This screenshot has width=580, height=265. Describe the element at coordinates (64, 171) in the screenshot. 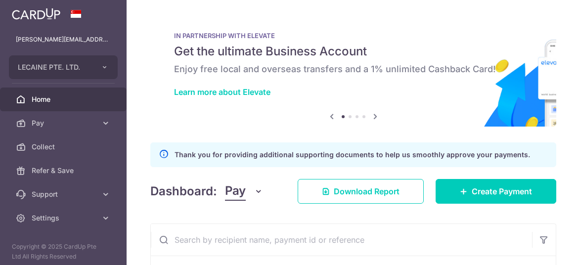

I see `span: Refer & Save` at that location.